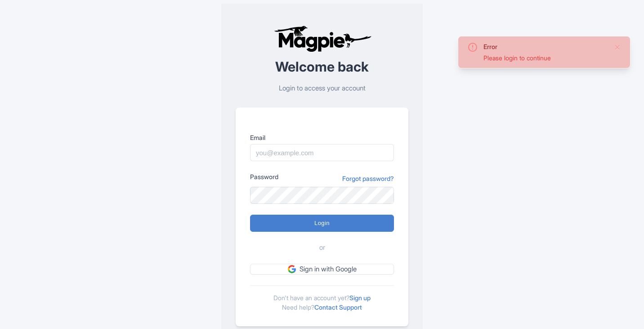 This screenshot has width=644, height=329. What do you see at coordinates (322, 152) in the screenshot?
I see `input: you@example.com` at bounding box center [322, 152].